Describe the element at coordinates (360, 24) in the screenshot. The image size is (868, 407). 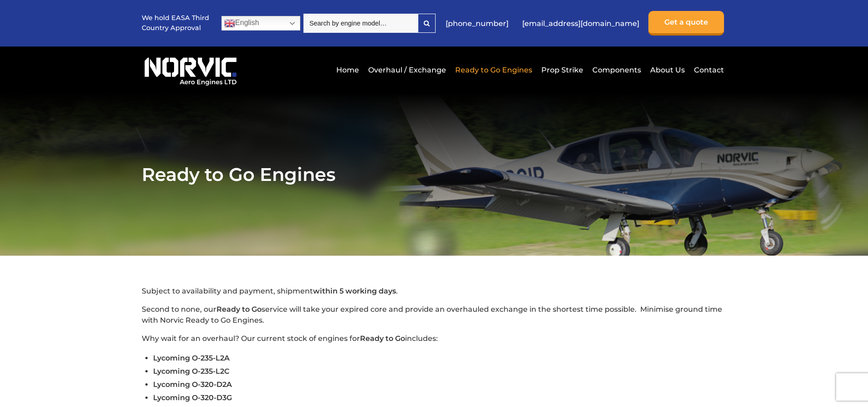
I see `input: Search by engine model…` at that location.